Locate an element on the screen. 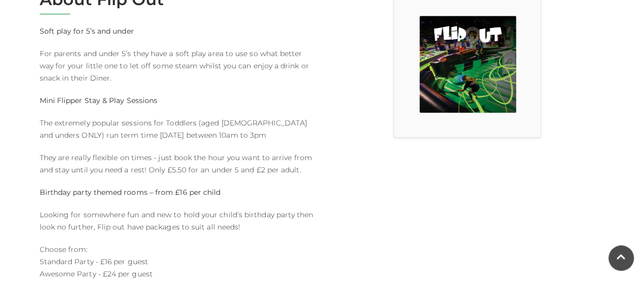 The height and width of the screenshot is (281, 644). p: For parents and under 5’s they have a soft play area to use so what better way for your little on... is located at coordinates (177, 66).